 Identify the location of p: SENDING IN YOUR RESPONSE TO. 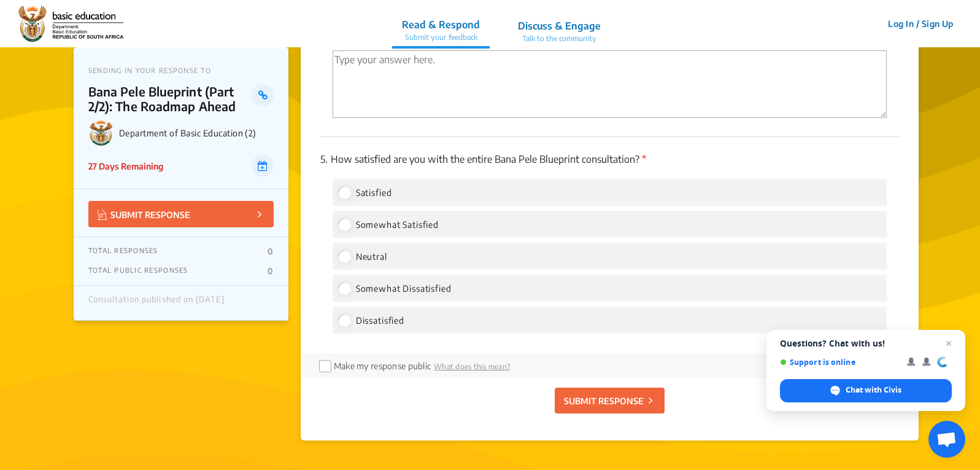
(181, 70).